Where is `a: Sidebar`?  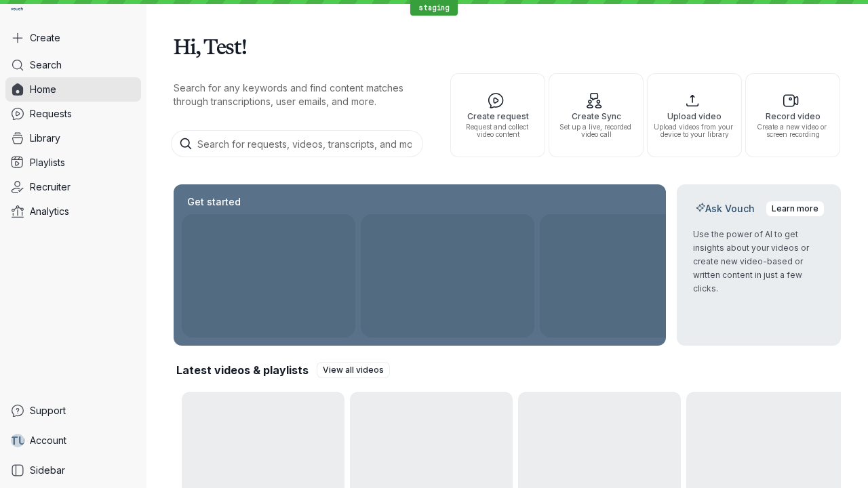 a: Sidebar is located at coordinates (73, 470).